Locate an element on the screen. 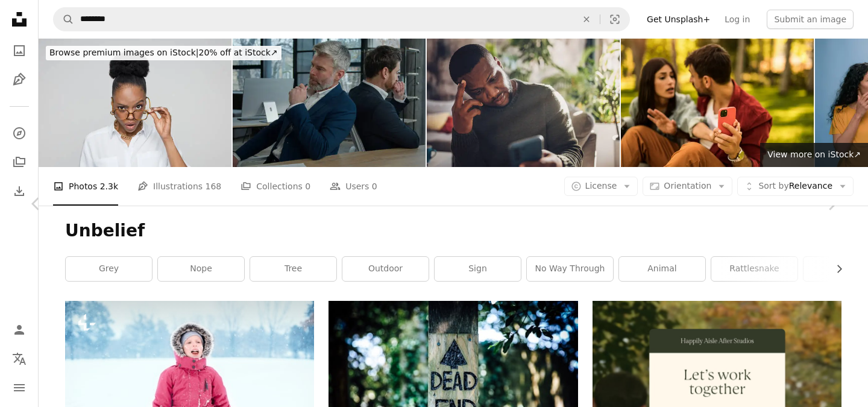 The image size is (868, 407). a: Get Unsplash+ is located at coordinates (678, 20).